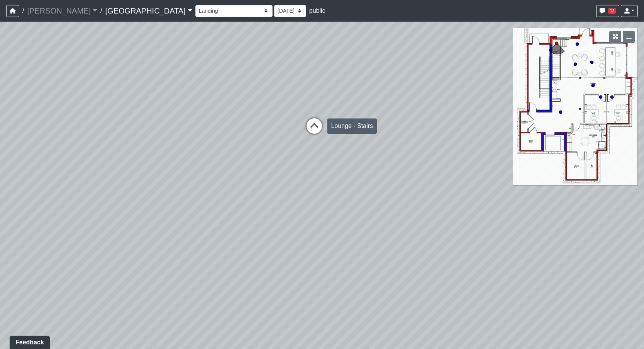 This screenshot has height=349, width=644. Describe the element at coordinates (24, 9) in the screenshot. I see `button: Feedback` at that location.